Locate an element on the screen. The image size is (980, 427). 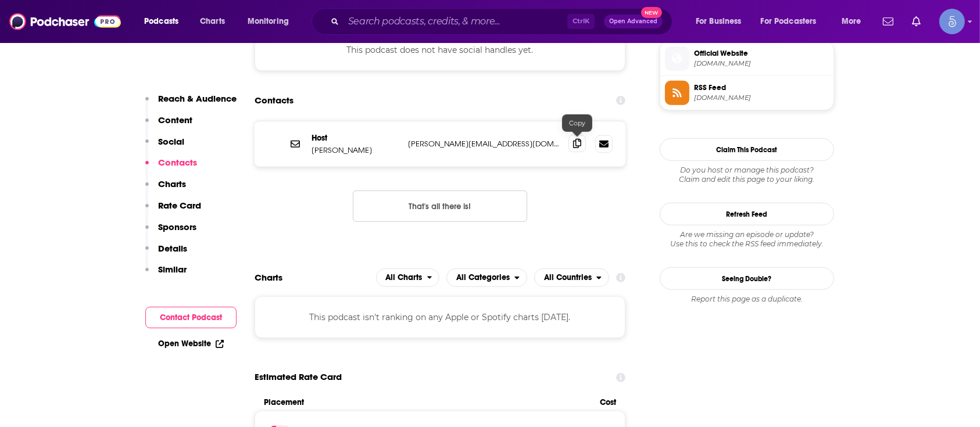
p: Reach & Audience is located at coordinates (197, 98).